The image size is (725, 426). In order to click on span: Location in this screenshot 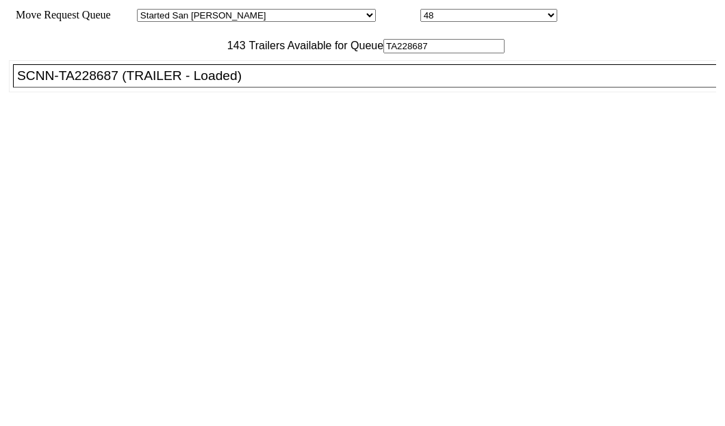, I will do `click(398, 14)`.